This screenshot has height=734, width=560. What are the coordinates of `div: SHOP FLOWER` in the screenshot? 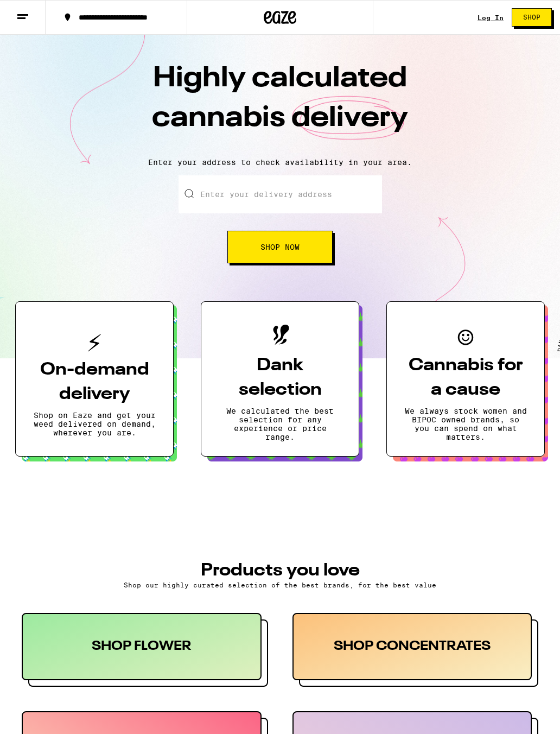 It's located at (142, 647).